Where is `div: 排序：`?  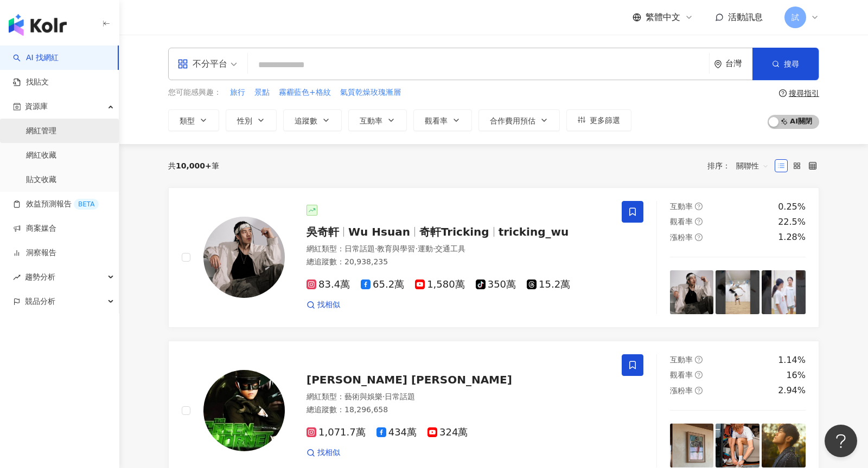
div: 排序： is located at coordinates (741, 166).